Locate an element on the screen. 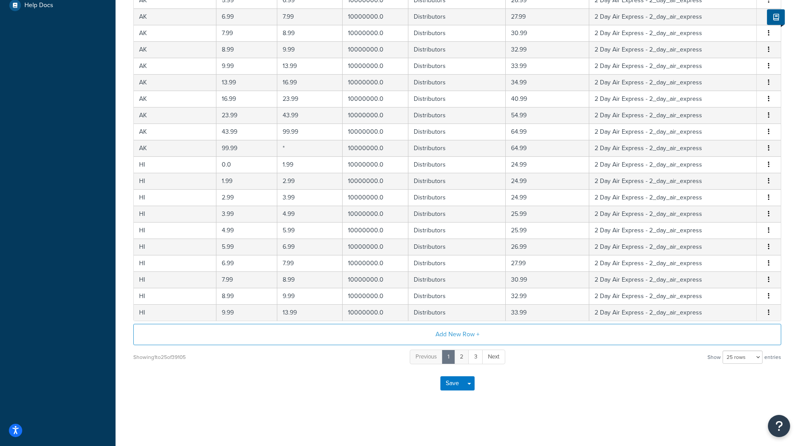 The width and height of the screenshot is (799, 446). button: Add New Row + is located at coordinates (457, 335).